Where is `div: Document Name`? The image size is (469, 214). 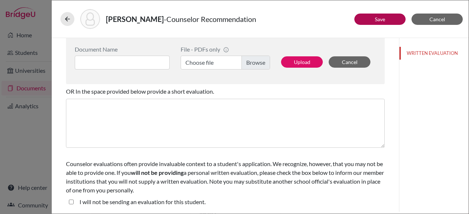
div: Document Name is located at coordinates (122, 49).